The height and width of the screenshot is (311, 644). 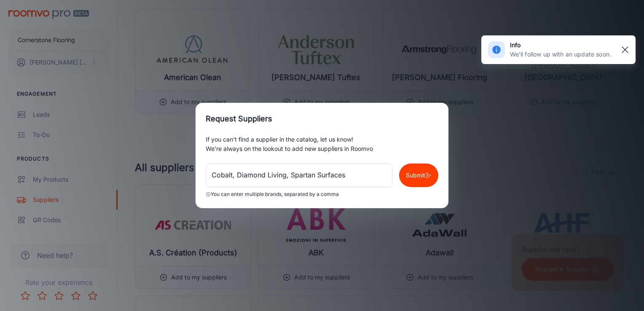 I want to click on p: We’re always on the lookout to add new suppliers in Roomvo, so click(x=322, y=149).